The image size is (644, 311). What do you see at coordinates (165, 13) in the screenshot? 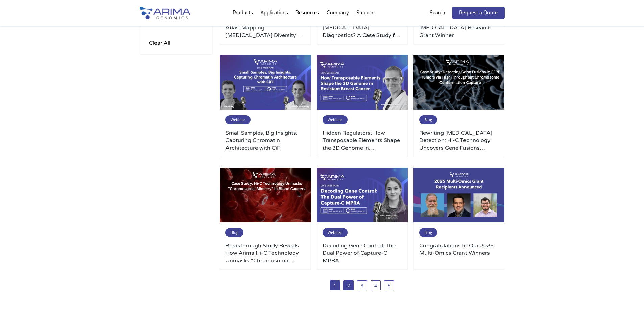
I see `img: Arima-Genomics-logo` at bounding box center [165, 13].